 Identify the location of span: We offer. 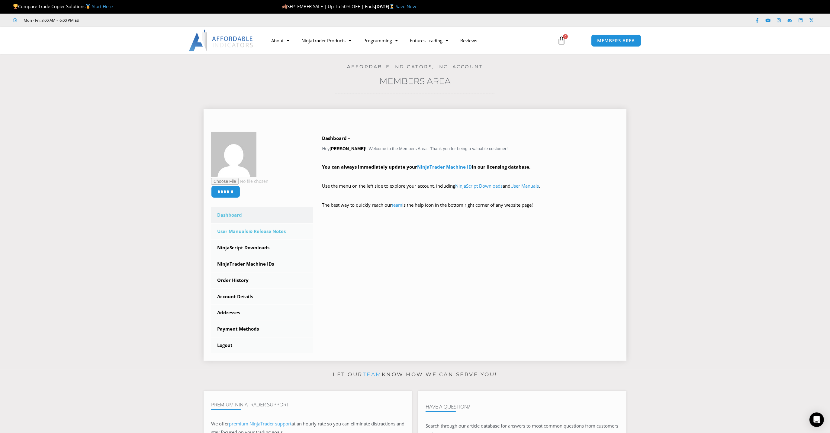
(220, 424).